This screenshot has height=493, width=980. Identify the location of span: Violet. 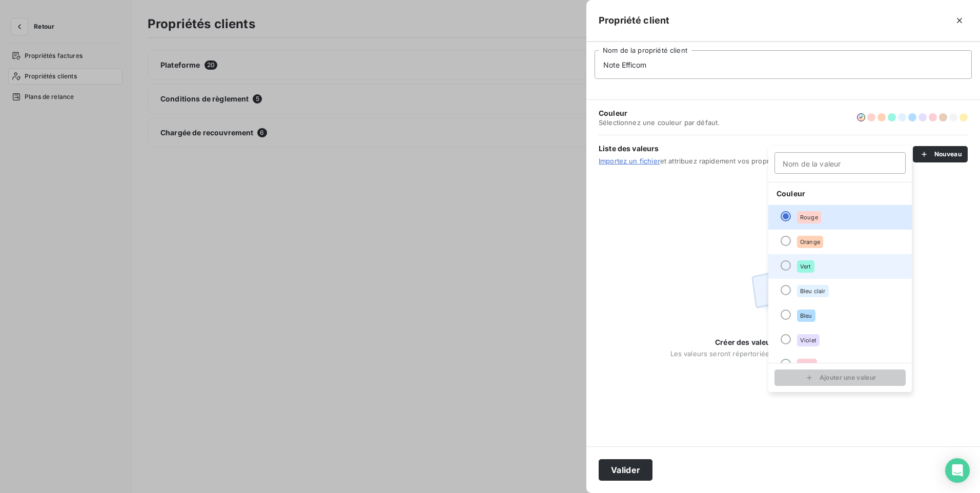
(809, 340).